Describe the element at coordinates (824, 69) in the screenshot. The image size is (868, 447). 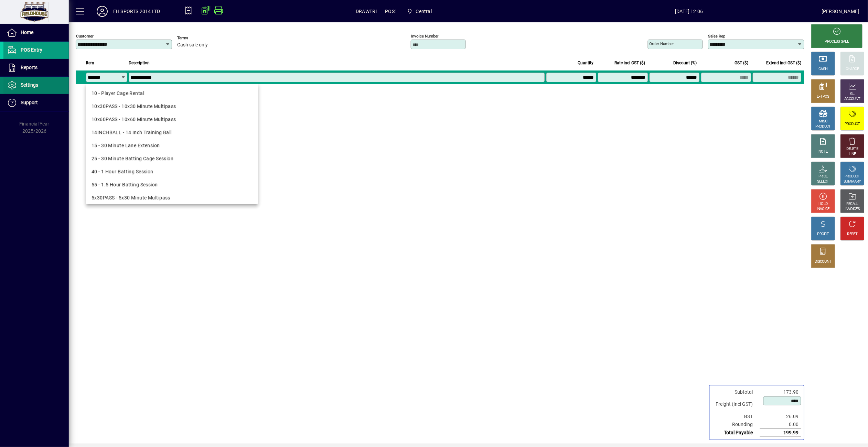
I see `div: CASH` at that location.